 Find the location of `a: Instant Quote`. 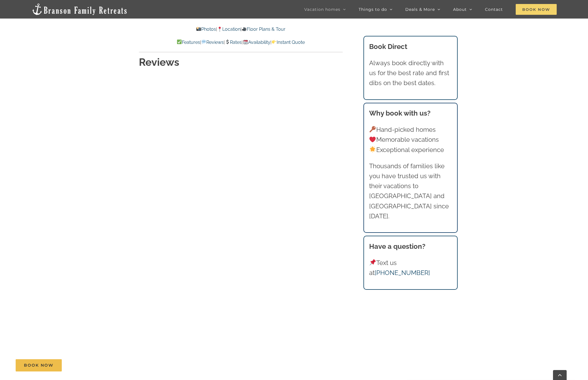

a: Instant Quote is located at coordinates (288, 43).